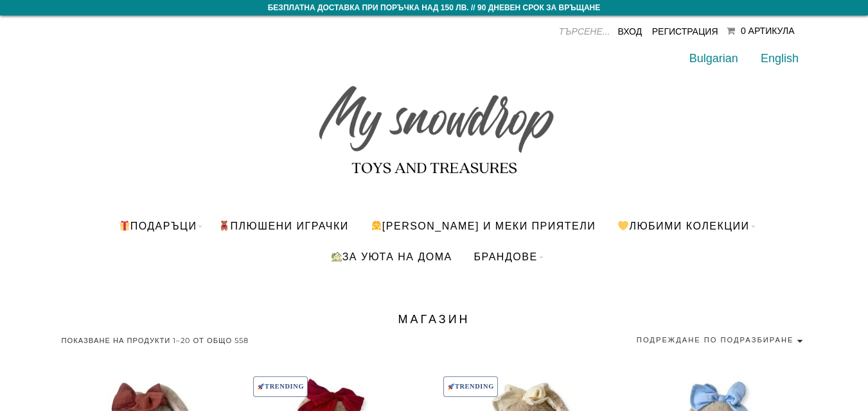 The image size is (868, 411). What do you see at coordinates (157, 226) in the screenshot?
I see `a: Подаръци` at bounding box center [157, 226].